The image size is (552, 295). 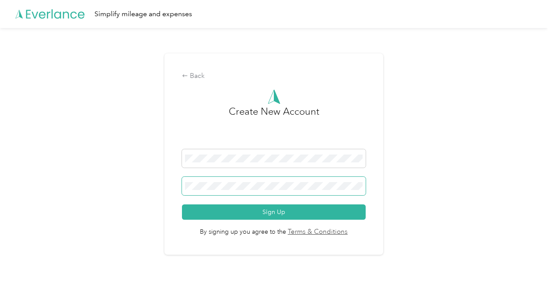 I want to click on h3: Create New Account, so click(x=274, y=126).